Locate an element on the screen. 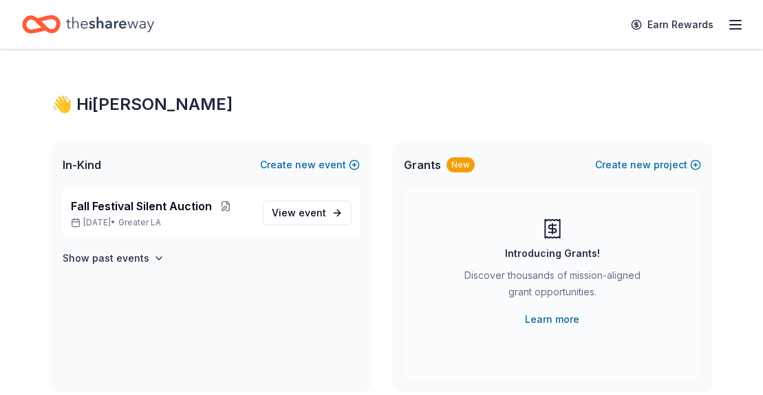 Image resolution: width=763 pixels, height=395 pixels. div: Discover thousands of mission-aligned grant opportunities. is located at coordinates (552, 287).